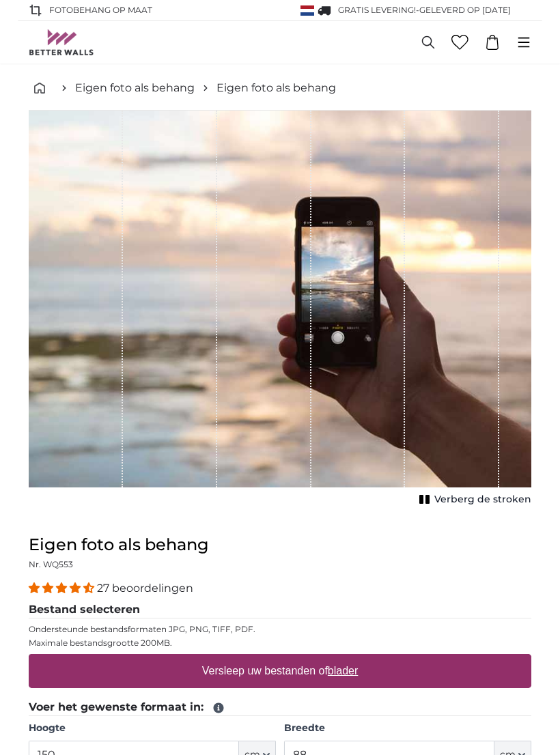  What do you see at coordinates (280, 610) in the screenshot?
I see `legend: Bestand selecteren` at bounding box center [280, 610].